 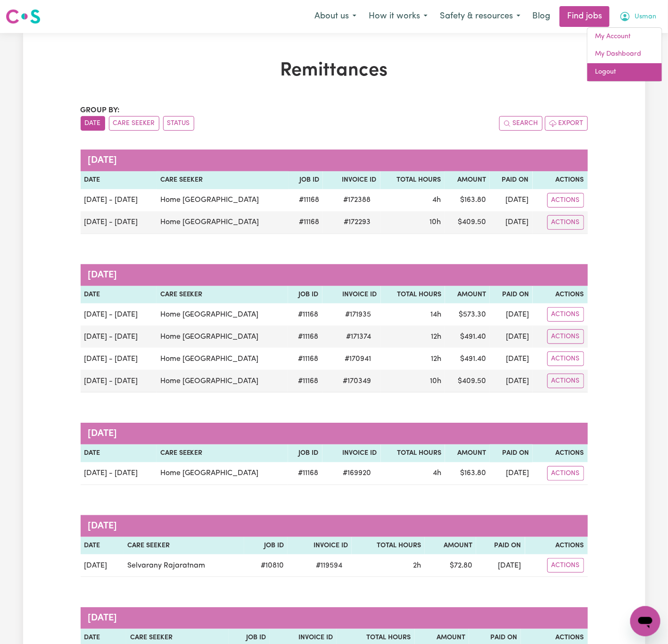 I want to click on span: # 169920, so click(x=357, y=473).